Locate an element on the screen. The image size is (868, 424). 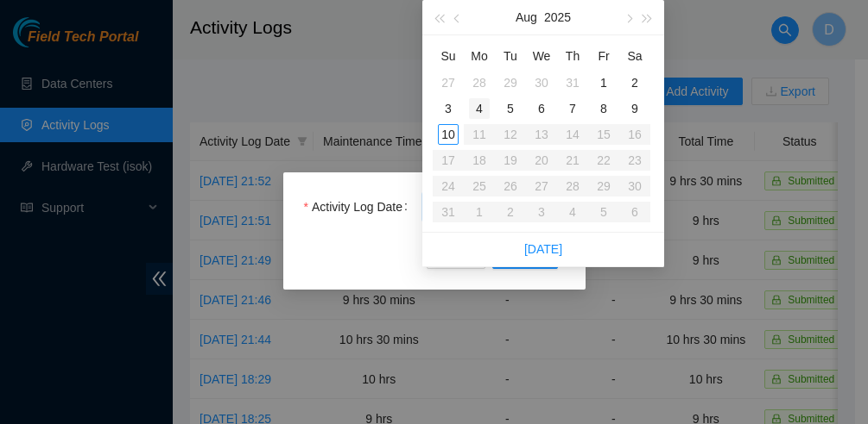
div: 9 is located at coordinates (635, 109).